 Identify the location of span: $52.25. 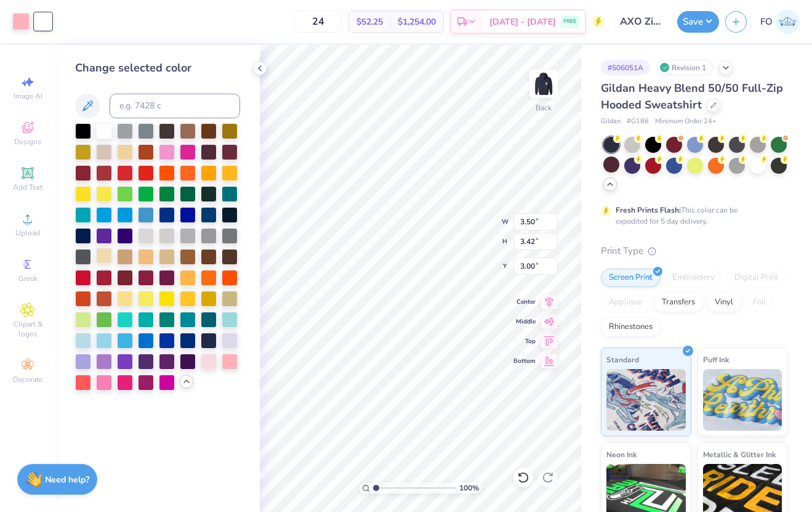
(369, 21).